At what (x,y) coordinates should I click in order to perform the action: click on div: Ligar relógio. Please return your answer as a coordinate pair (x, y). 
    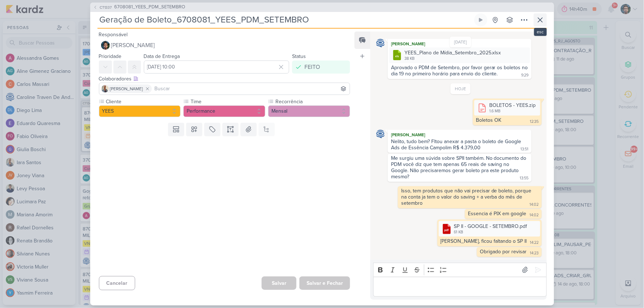
    Looking at the image, I should click on (481, 20).